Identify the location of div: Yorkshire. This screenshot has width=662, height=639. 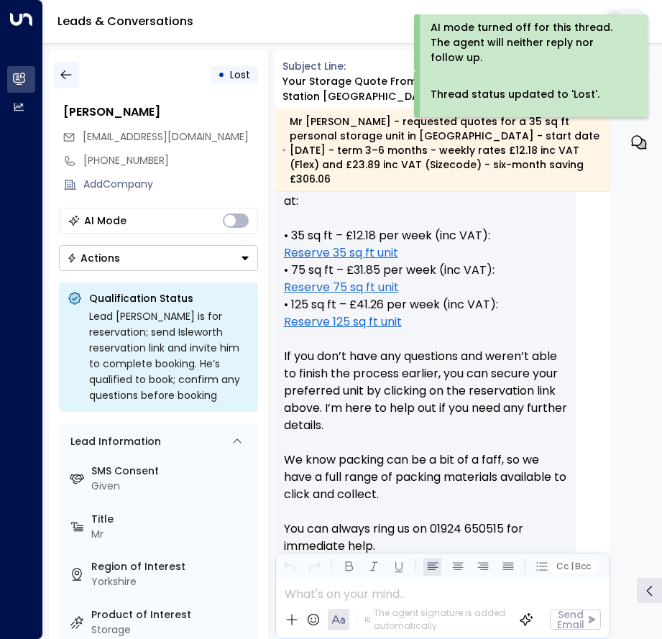
(172, 581).